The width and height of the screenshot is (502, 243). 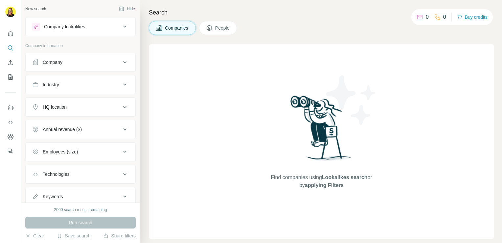 What do you see at coordinates (11, 107) in the screenshot?
I see `button: Use Surfe on LinkedIn` at bounding box center [11, 107].